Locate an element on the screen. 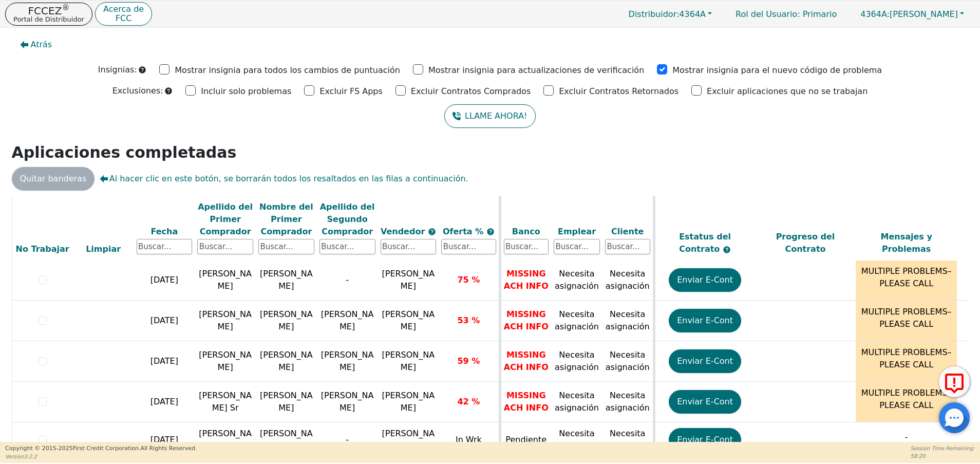 The height and width of the screenshot is (464, 980). div: Cliente is located at coordinates (627, 231).